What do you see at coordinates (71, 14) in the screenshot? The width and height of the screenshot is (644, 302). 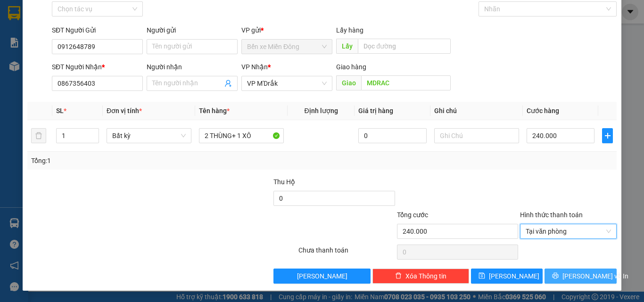 I see `li: Quý Thảo` at bounding box center [71, 14].